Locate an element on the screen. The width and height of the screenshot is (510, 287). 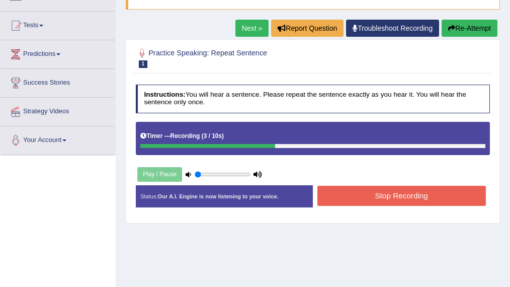
a: Tests is located at coordinates (58, 24).